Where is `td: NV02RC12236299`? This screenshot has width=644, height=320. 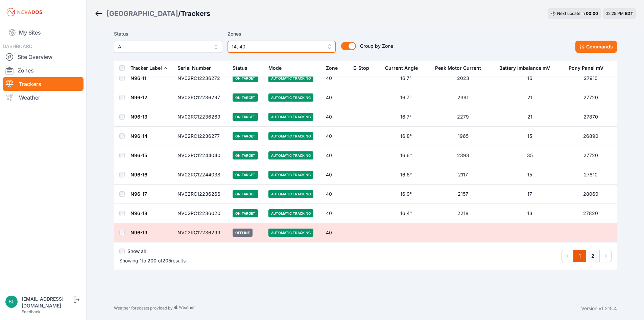
td: NV02RC12236299 is located at coordinates (201, 233).